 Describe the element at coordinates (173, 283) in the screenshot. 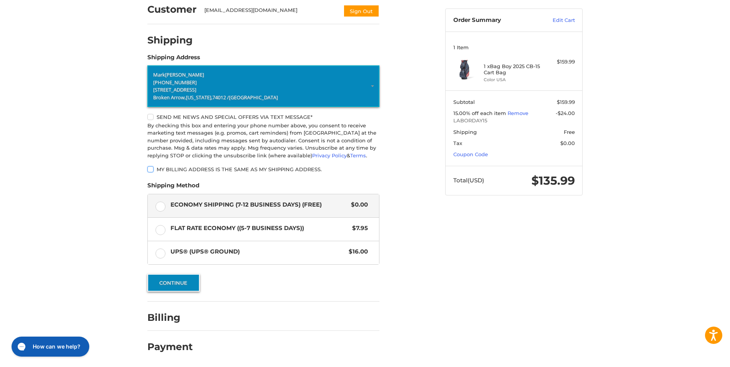

I see `button: Continue` at that location.